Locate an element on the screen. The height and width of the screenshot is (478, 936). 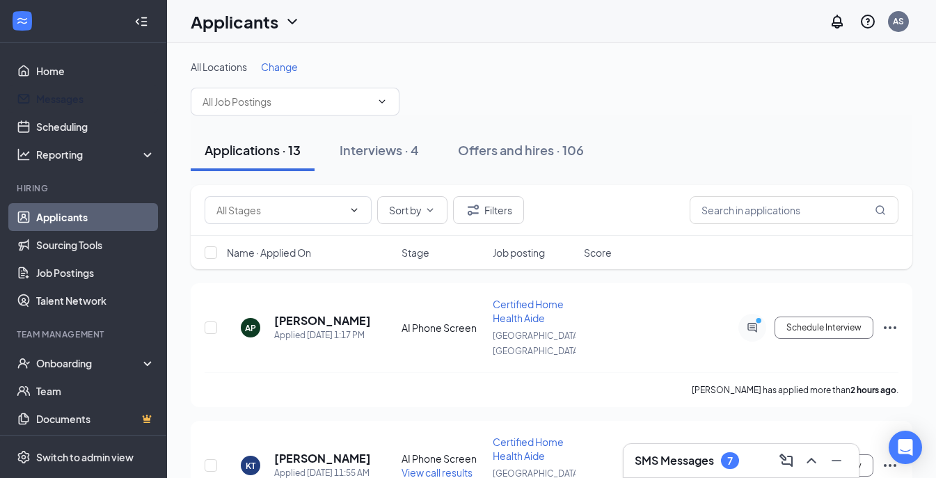
span: Job posting is located at coordinates (519, 253).